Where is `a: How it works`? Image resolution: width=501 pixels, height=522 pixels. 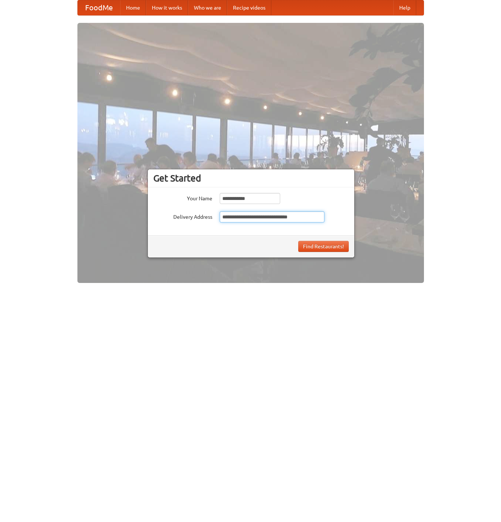 a: How it works is located at coordinates (167, 8).